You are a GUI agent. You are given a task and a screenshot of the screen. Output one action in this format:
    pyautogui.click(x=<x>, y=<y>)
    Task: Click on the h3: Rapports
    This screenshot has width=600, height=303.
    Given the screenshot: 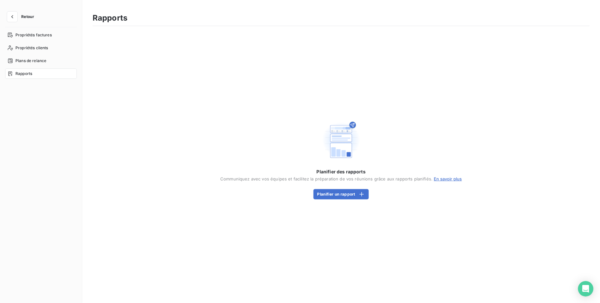 What is the action you would take?
    pyautogui.click(x=110, y=18)
    